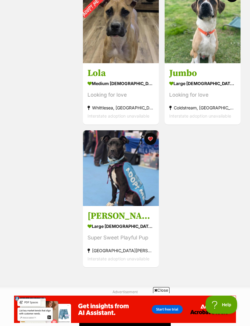  I want to click on span: Close, so click(161, 291).